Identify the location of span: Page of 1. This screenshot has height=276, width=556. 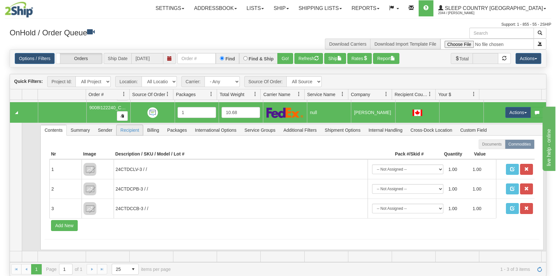
(64, 269).